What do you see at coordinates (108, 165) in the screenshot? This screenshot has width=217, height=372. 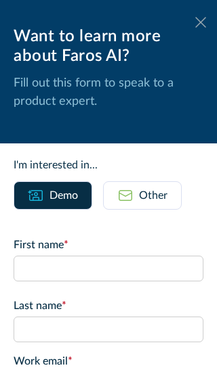 I see `div: I'm interested in...` at bounding box center [108, 165].